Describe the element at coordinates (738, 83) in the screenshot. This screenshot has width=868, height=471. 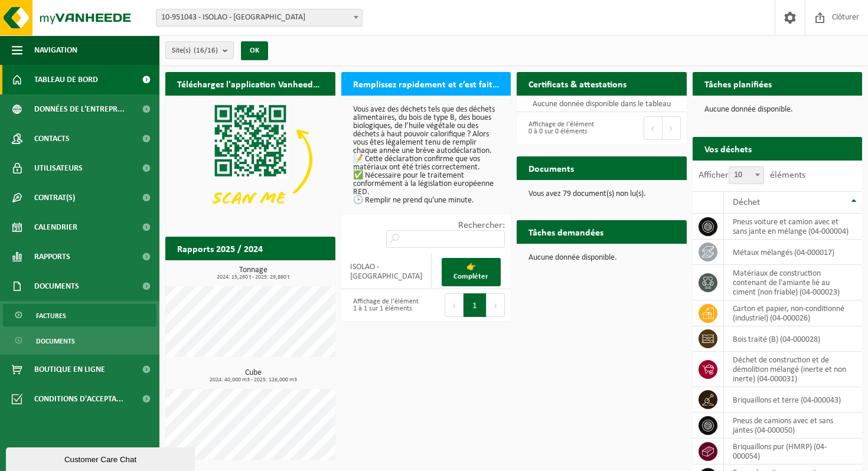
I see `h2: Tâches planifiées` at that location.